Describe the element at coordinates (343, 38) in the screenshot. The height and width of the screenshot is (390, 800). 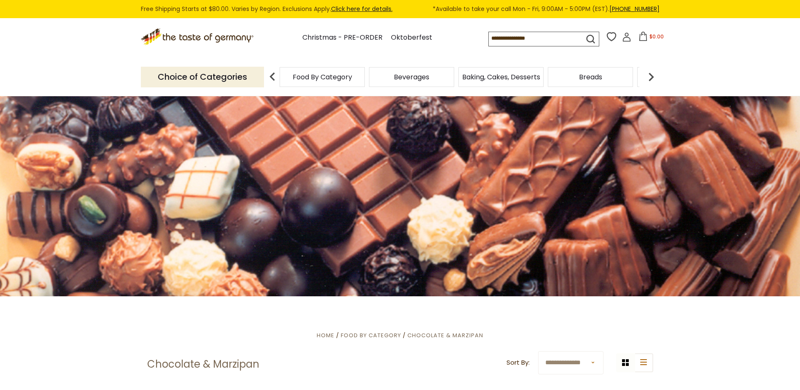
I see `a: Christmas - PRE-ORDER` at that location.